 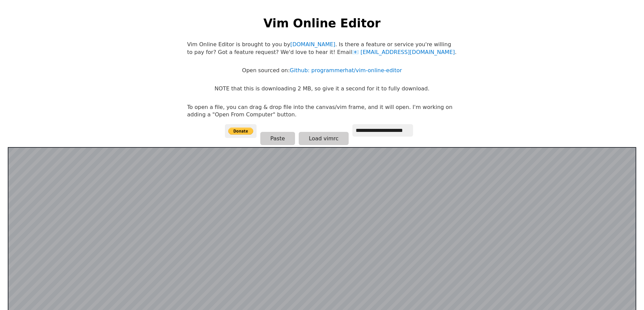 What do you see at coordinates (322, 111) in the screenshot?
I see `p: To open a file, you can drag & drop file into the canvas/vim frame, and it will open. I'm working...` at bounding box center [322, 111].